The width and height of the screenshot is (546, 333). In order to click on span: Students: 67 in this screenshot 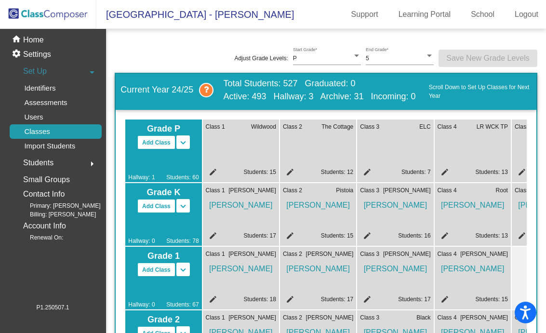, I will do `click(182, 305)`.